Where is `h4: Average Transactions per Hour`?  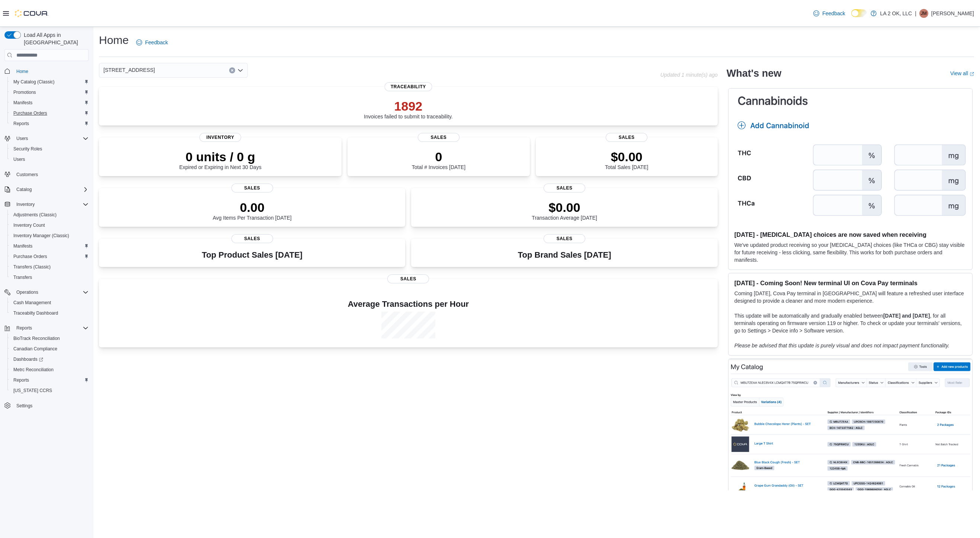 h4: Average Transactions per Hour is located at coordinates (408, 304).